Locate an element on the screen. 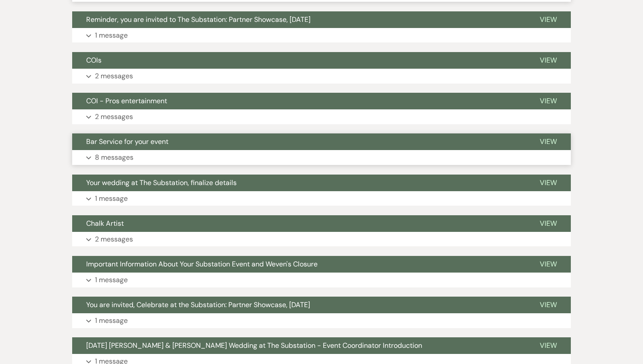 This screenshot has height=364, width=643. span: Important Information About Your Substation Event and Weven's Closure is located at coordinates (202, 264).